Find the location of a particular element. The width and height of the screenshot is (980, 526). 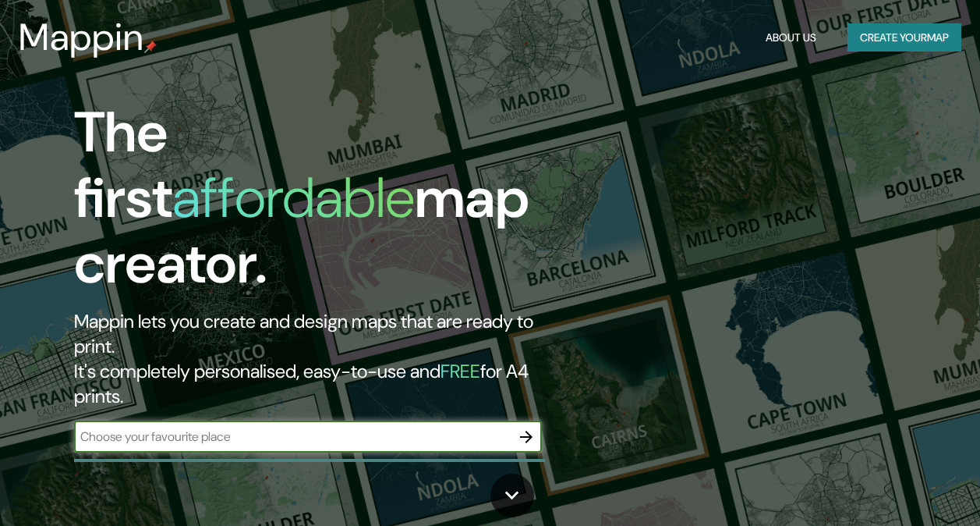

input: Choose your favourite place is located at coordinates (292, 437).